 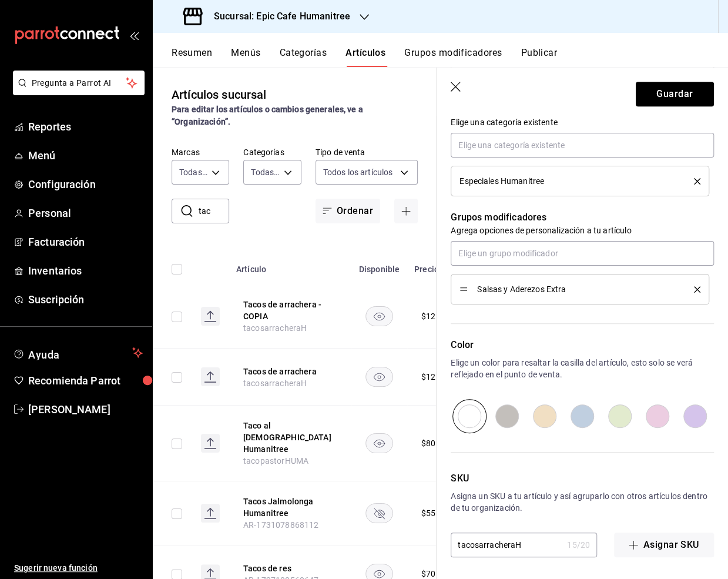 I want to click on div: navigation tabs, so click(x=450, y=57).